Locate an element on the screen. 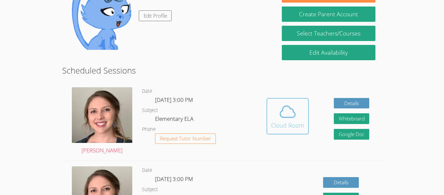  dd: Elementary ELA is located at coordinates (175, 120).